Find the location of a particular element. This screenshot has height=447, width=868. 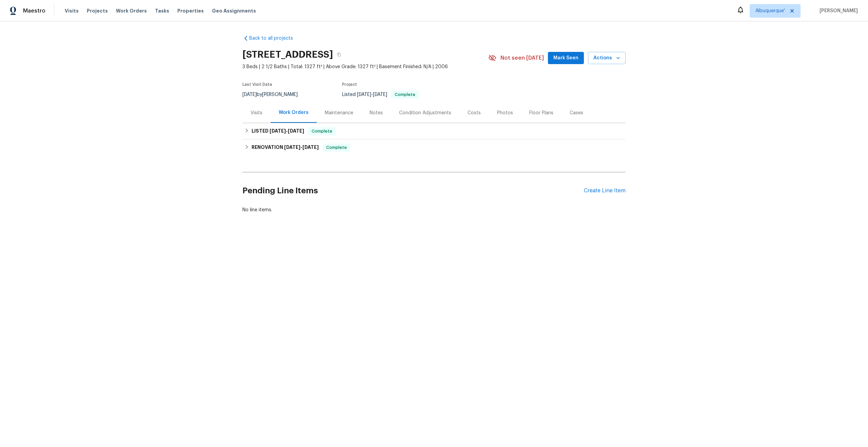

span: Visits is located at coordinates (71, 11).